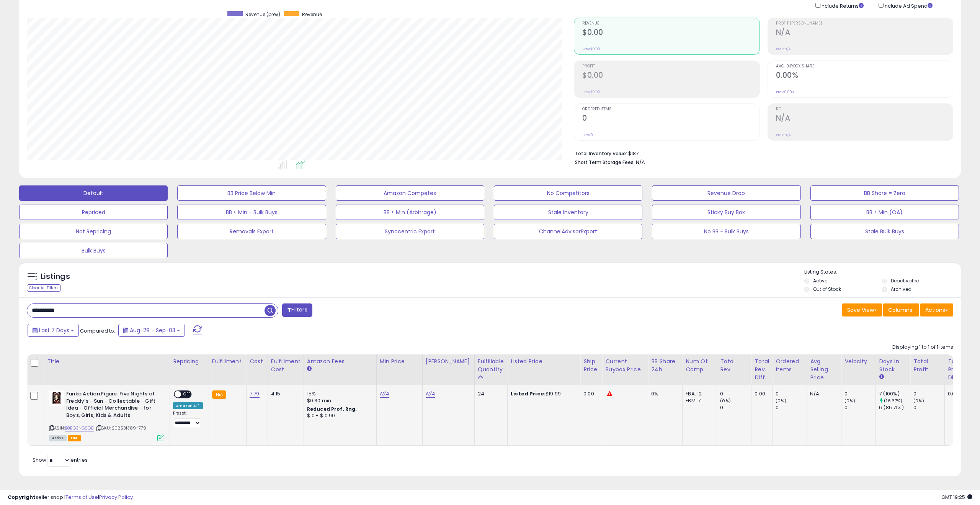 The width and height of the screenshot is (980, 505). What do you see at coordinates (699, 365) in the screenshot?
I see `div: Num of Comp.` at bounding box center [699, 365].